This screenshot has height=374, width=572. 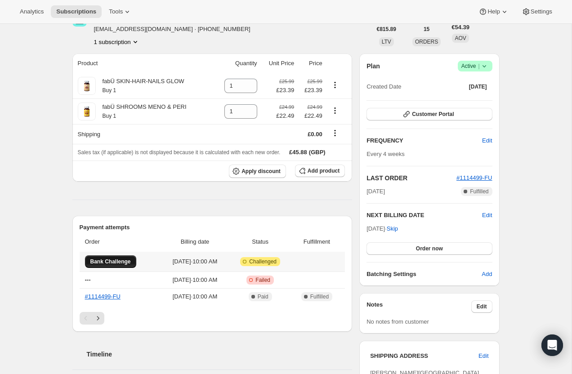 I want to click on small: £25.99, so click(x=286, y=81).